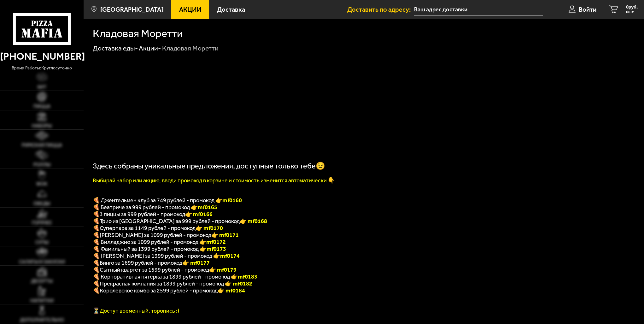  Describe the element at coordinates (142, 214) in the screenshot. I see `span: 3 пиццы за 999 рублей - промокод` at that location.